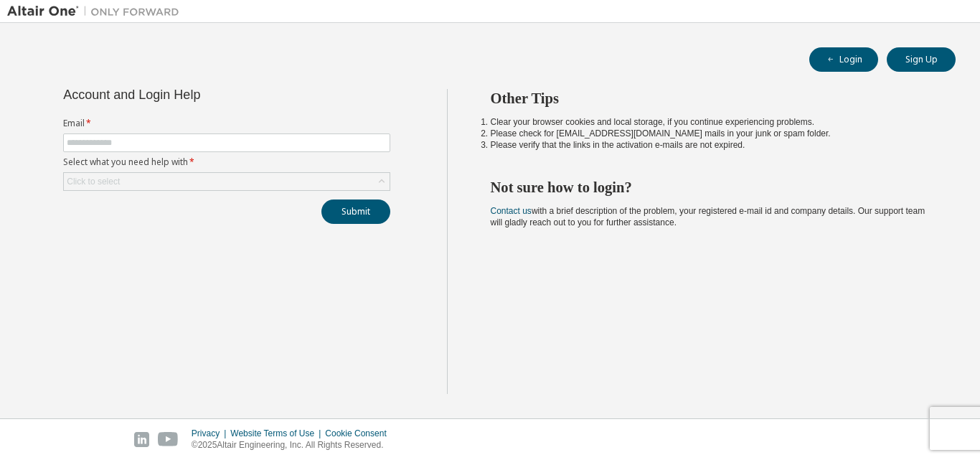  Describe the element at coordinates (511, 211) in the screenshot. I see `a: Contact us` at that location.